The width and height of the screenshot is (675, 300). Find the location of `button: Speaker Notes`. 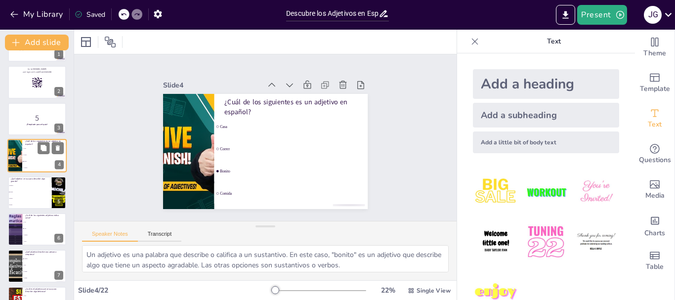

button: Speaker Notes is located at coordinates (110, 236).